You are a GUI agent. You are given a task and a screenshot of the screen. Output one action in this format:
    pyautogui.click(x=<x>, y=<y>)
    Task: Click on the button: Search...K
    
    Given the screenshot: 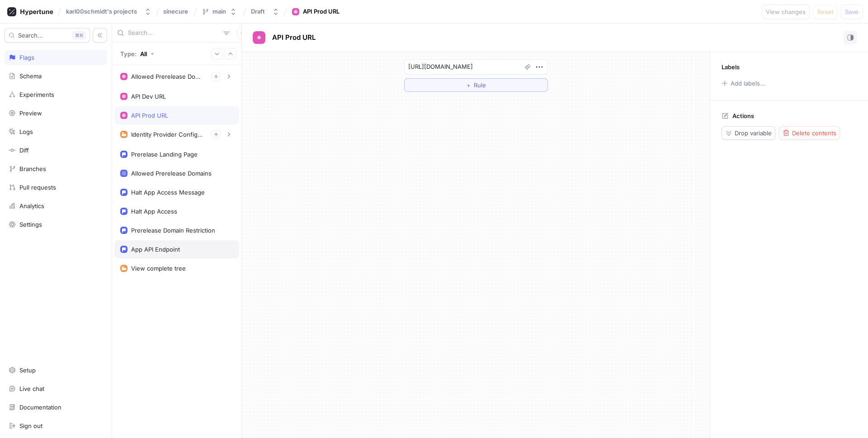 What is the action you would take?
    pyautogui.click(x=47, y=36)
    